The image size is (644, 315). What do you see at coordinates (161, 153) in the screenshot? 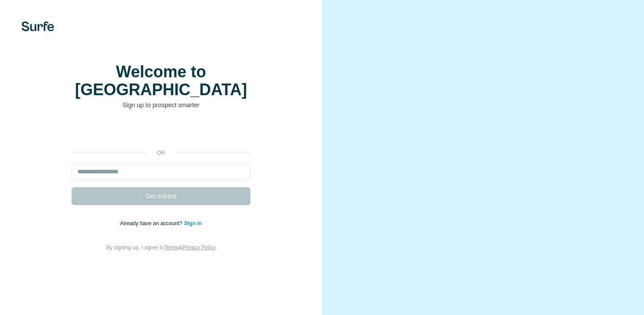
I see `p: or` at bounding box center [161, 153].